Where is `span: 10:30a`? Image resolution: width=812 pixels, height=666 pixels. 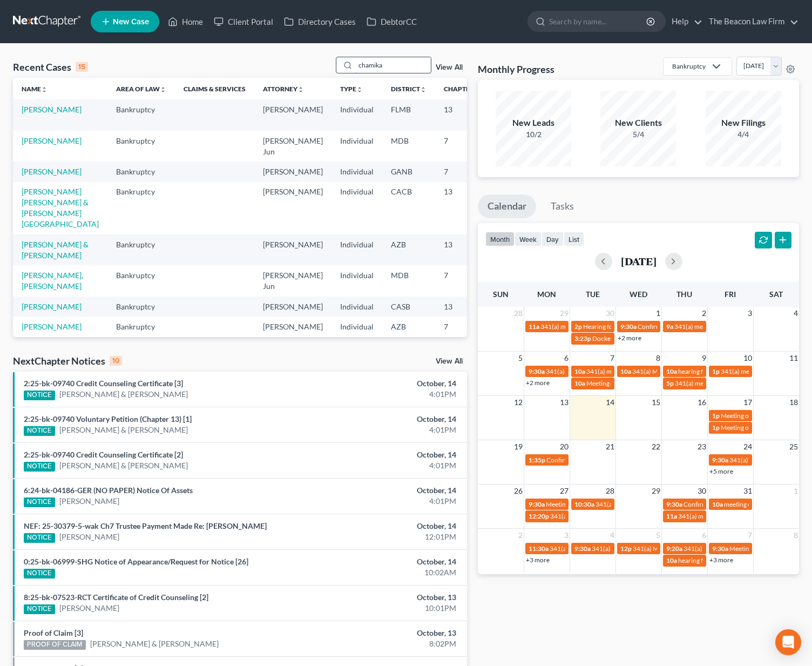
span: 10:30a is located at coordinates (584, 504).